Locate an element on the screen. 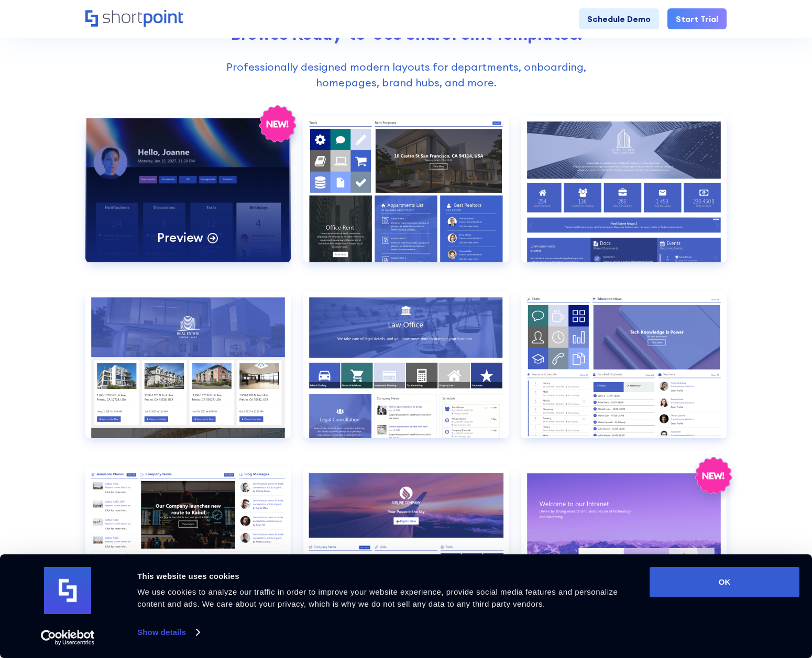  a: Enterprise 1 is located at coordinates (624, 549).